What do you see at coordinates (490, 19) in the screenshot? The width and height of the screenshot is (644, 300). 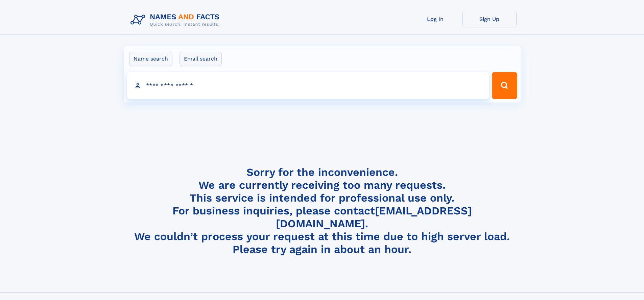 I see `a: Sign Up` at bounding box center [490, 19].